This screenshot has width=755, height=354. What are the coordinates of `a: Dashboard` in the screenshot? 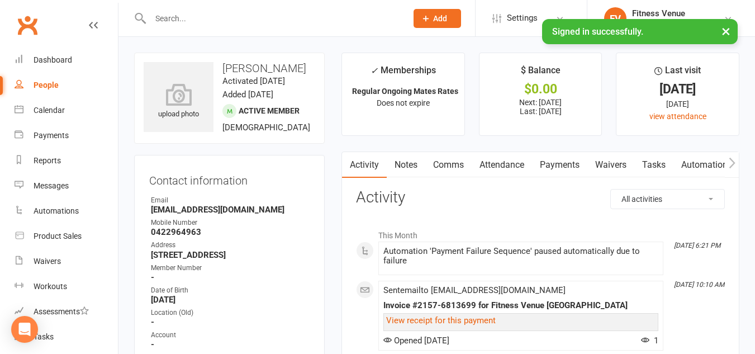 It's located at (66, 60).